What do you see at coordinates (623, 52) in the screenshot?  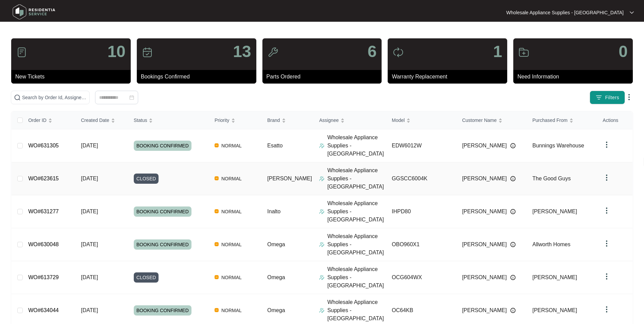 I see `p: 0` at bounding box center [623, 52].